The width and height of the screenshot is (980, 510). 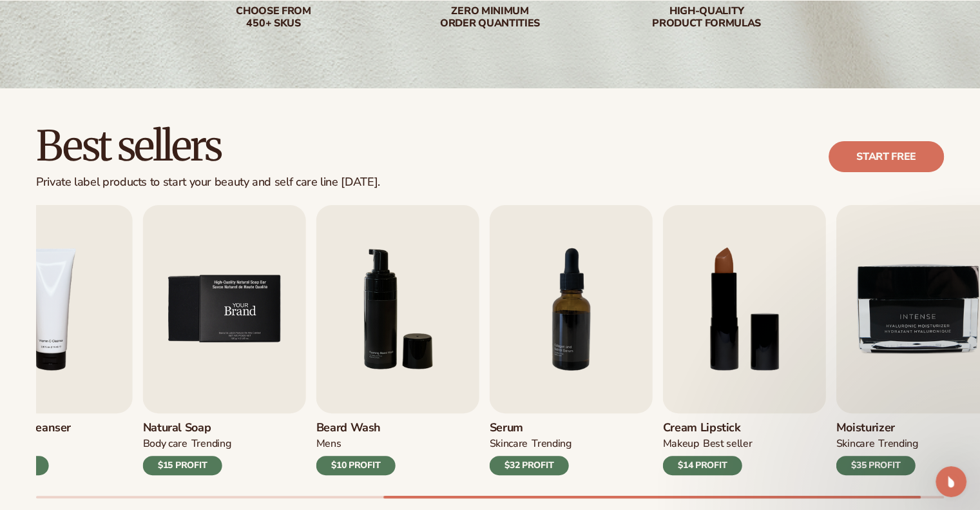 I want to click on h3: Natural Soap, so click(x=187, y=428).